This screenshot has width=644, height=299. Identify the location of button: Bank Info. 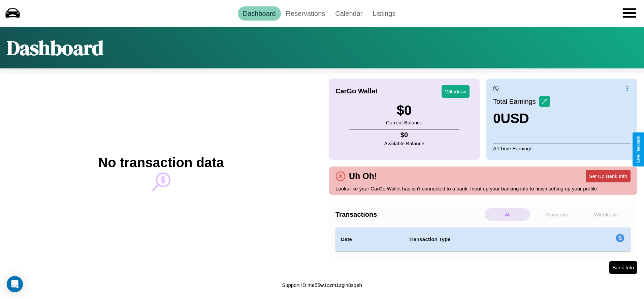
(623, 267).